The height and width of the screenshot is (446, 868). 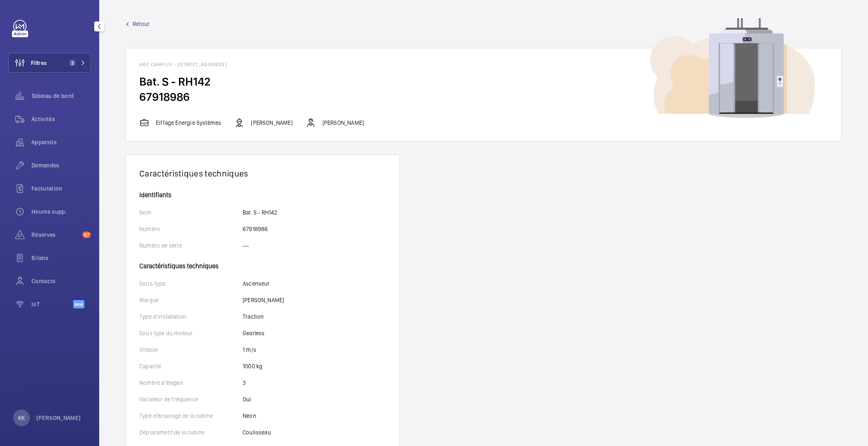 What do you see at coordinates (256, 432) in the screenshot?
I see `p: Coulisseau` at bounding box center [256, 432].